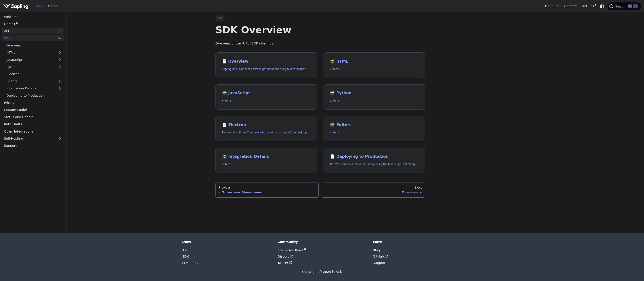 This screenshot has width=644, height=281. I want to click on a: Other Integrations, so click(33, 131).